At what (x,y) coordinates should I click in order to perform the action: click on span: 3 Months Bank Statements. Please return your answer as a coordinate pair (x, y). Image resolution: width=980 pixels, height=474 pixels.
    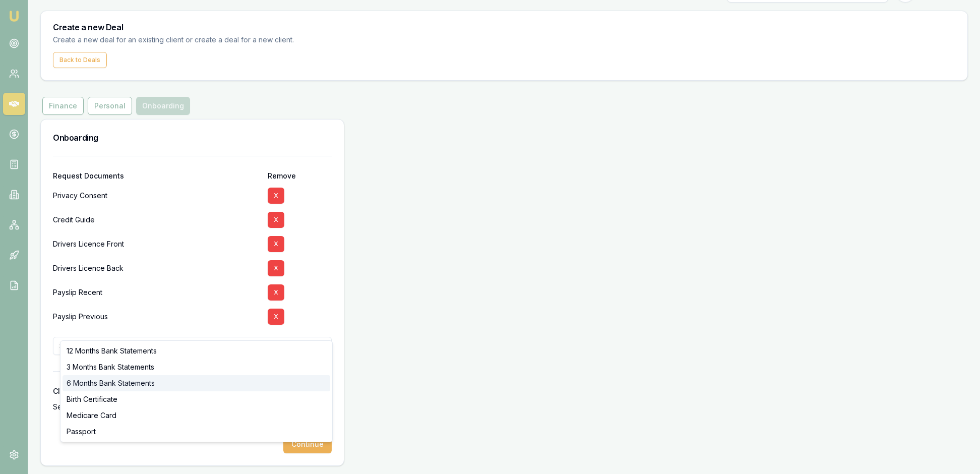
    Looking at the image, I should click on (110, 367).